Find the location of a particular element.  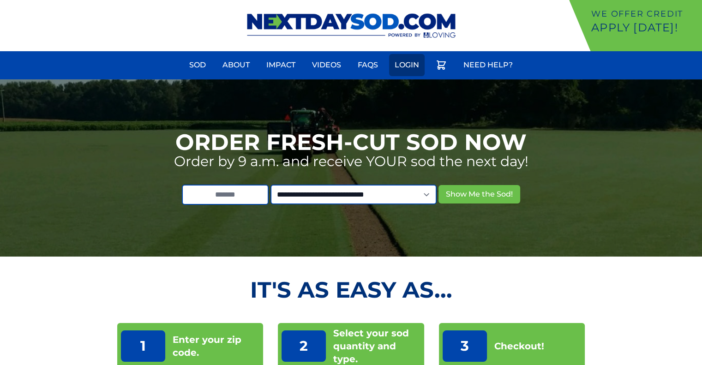

p: Enter your zip code. is located at coordinates (216, 346).